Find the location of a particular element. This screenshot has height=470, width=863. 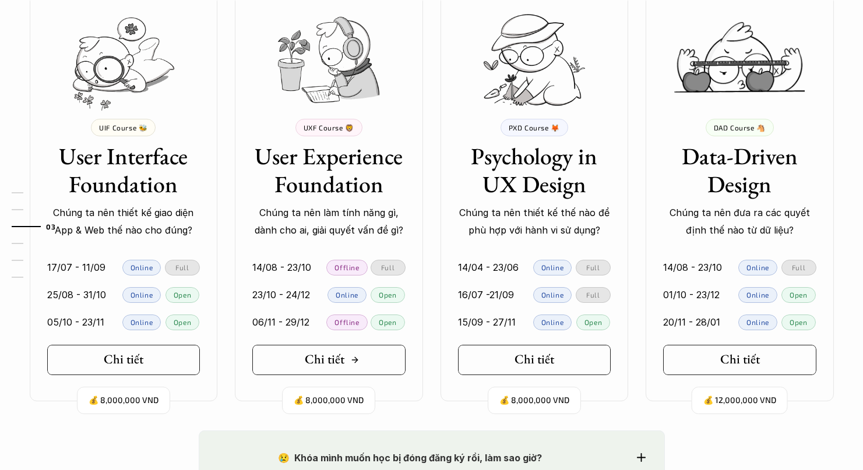

p: Chúng ta nên làm tính năng gì, dành cho ai, giải quyết vấn đề gì? is located at coordinates (329, 221).